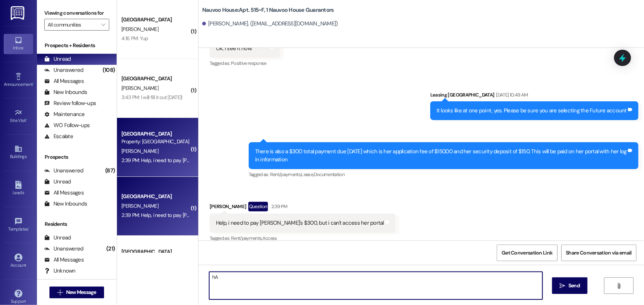  I want to click on label: Viewing conversations for, so click(77, 13).